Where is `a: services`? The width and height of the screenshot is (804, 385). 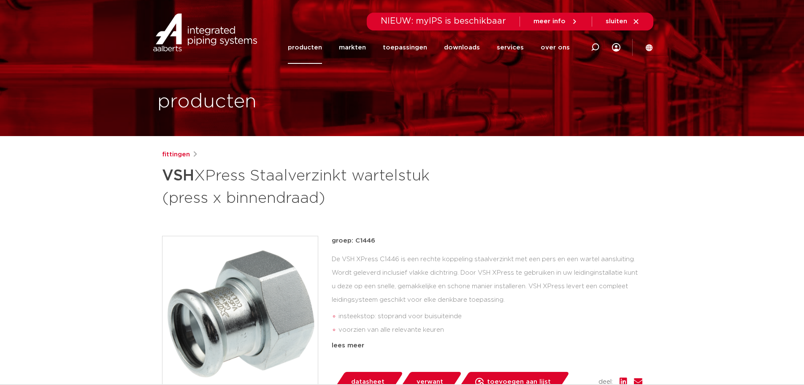
a: services is located at coordinates (510, 47).